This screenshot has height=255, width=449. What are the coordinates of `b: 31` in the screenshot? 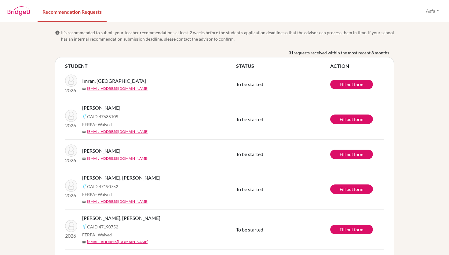 It's located at (291, 53).